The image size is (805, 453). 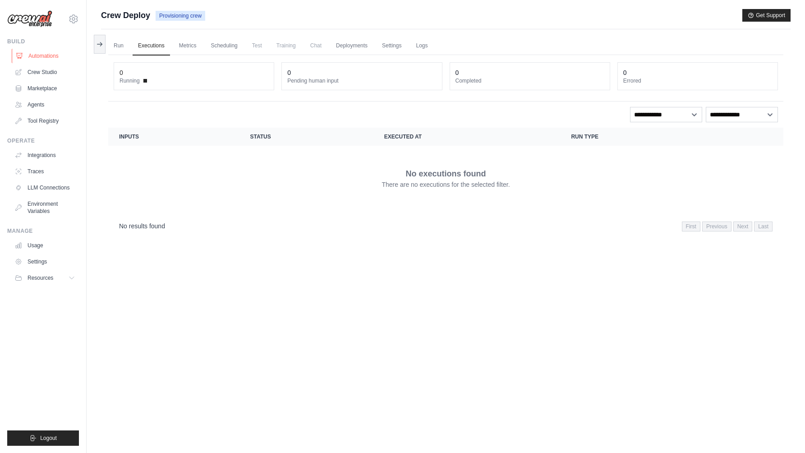 I want to click on a: Scheduling, so click(x=224, y=46).